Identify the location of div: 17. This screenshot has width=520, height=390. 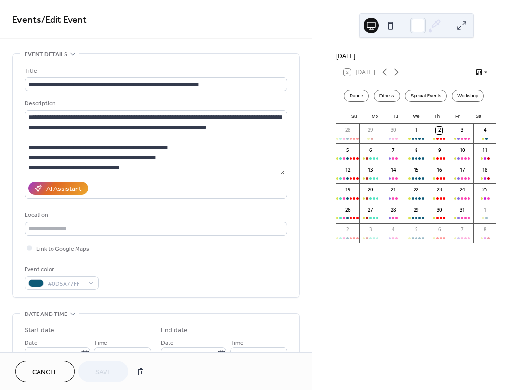
(462, 170).